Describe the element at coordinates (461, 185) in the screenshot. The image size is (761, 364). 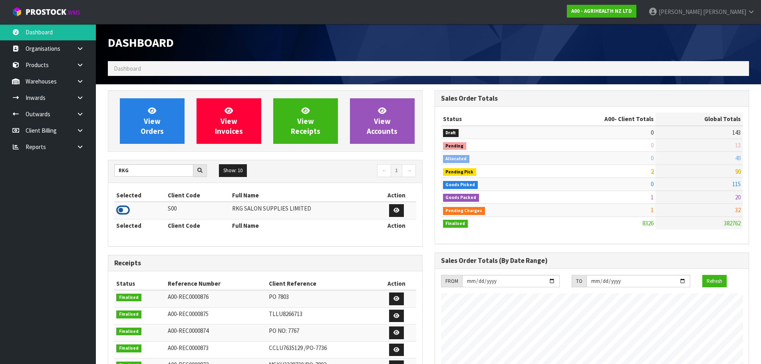
I see `span: Goods Picked` at that location.